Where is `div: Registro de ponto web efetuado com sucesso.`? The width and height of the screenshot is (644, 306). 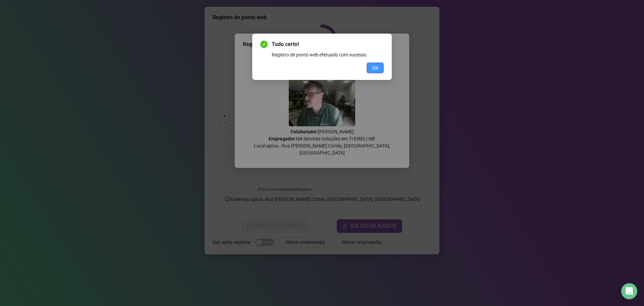
div: Registro de ponto web efetuado com sucesso. is located at coordinates (328, 55).